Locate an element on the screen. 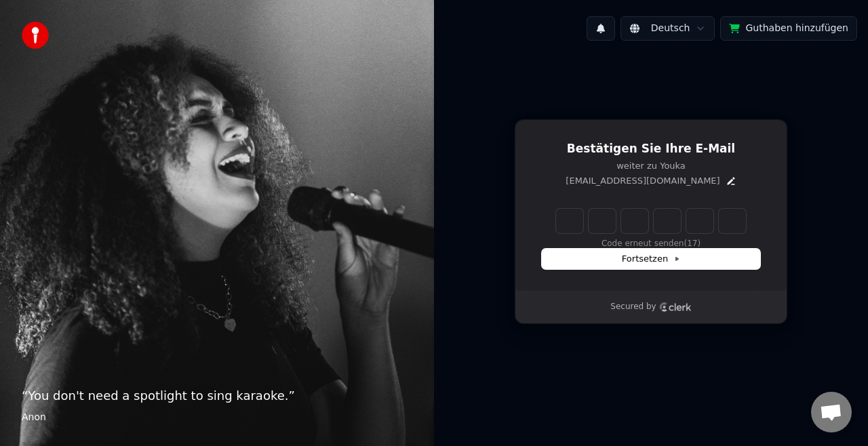 The image size is (868, 446). button: Fortsetzen is located at coordinates (651, 259).